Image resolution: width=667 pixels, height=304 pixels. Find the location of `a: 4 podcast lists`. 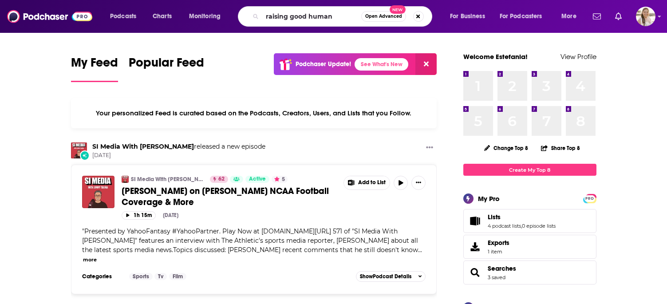

a: 4 podcast lists is located at coordinates (504, 226).